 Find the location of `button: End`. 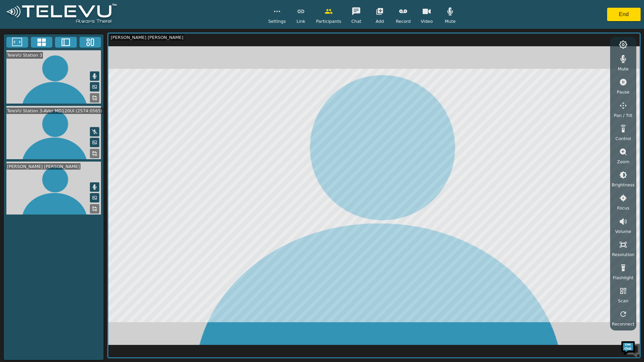

button: End is located at coordinates (624, 15).